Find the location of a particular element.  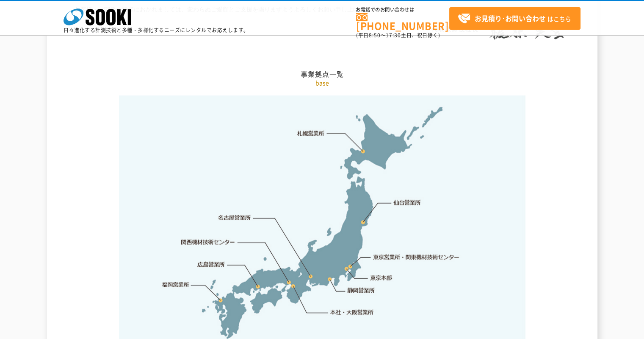

strong: お見積り･お問い合わせ is located at coordinates (510, 19).